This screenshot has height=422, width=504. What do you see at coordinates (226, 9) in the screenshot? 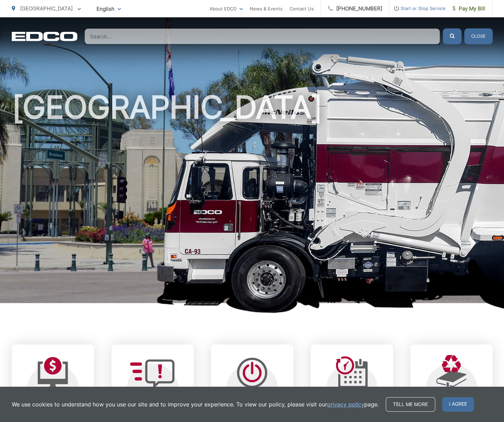
I see `a: About EDCO` at bounding box center [226, 9].